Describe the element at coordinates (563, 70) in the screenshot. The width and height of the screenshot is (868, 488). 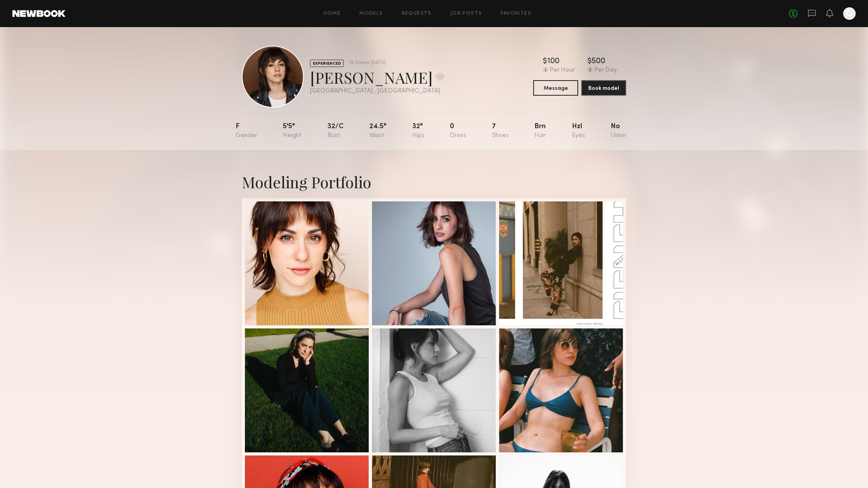
I see `div: Per Hour` at that location.